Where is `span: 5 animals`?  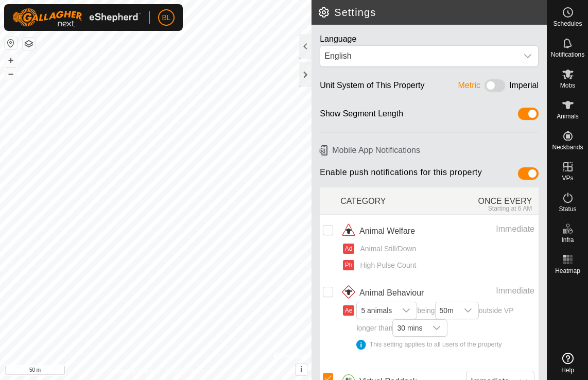
span: 5 animals is located at coordinates (376, 310).